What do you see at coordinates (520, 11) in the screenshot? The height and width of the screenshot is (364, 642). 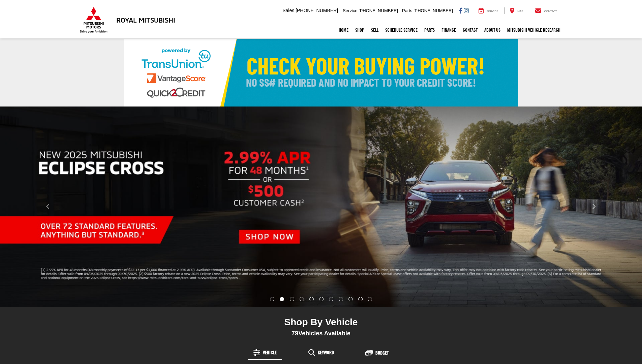 I see `span: Map` at bounding box center [520, 11].